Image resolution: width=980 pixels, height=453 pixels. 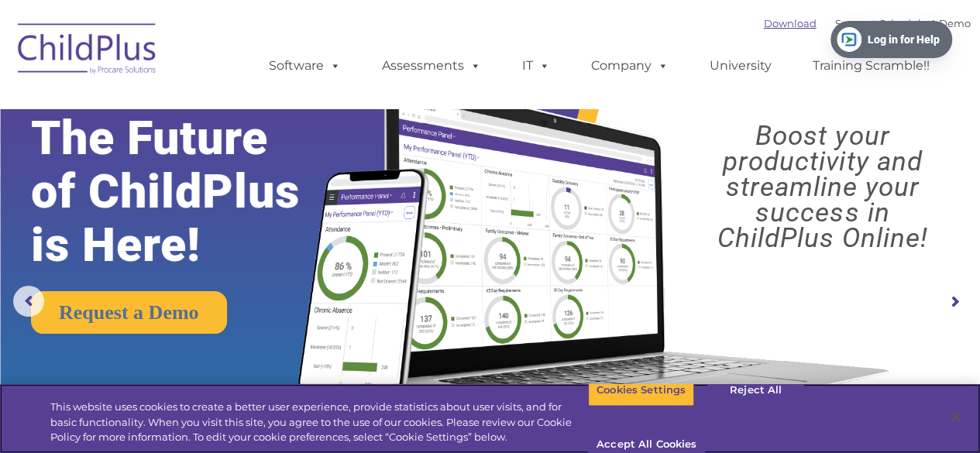 What do you see at coordinates (432, 66) in the screenshot?
I see `a: Assessments` at bounding box center [432, 66].